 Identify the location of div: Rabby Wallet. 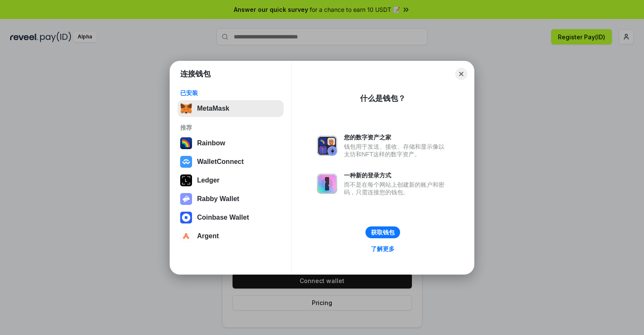
(218, 199).